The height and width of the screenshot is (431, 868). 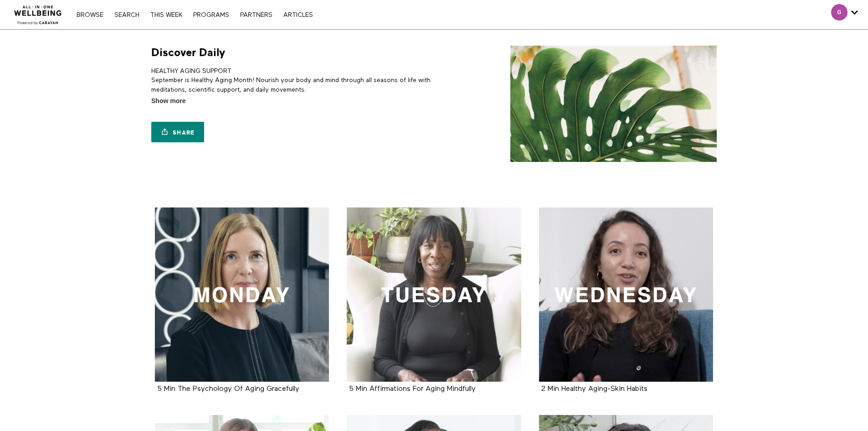 I want to click on p: HEALTHY AGING SUPPORT September is Healthy Aging Month! Nourish your body and mind through all se..., so click(x=291, y=80).